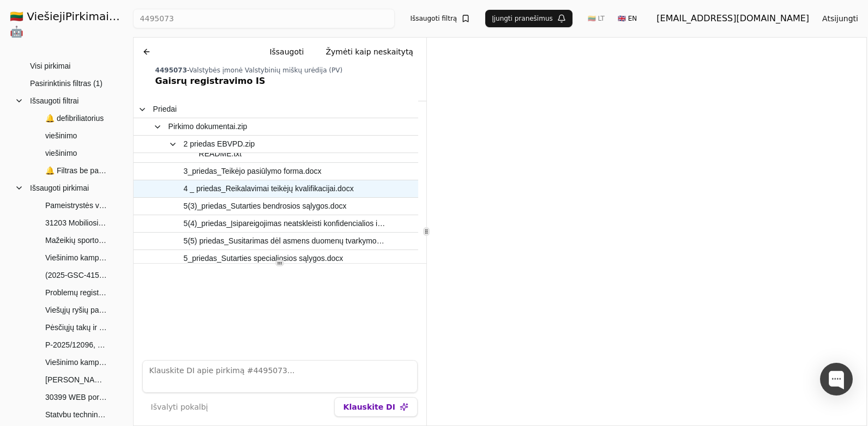 This screenshot has width=868, height=426. Describe the element at coordinates (165, 109) in the screenshot. I see `span: Priedai` at that location.